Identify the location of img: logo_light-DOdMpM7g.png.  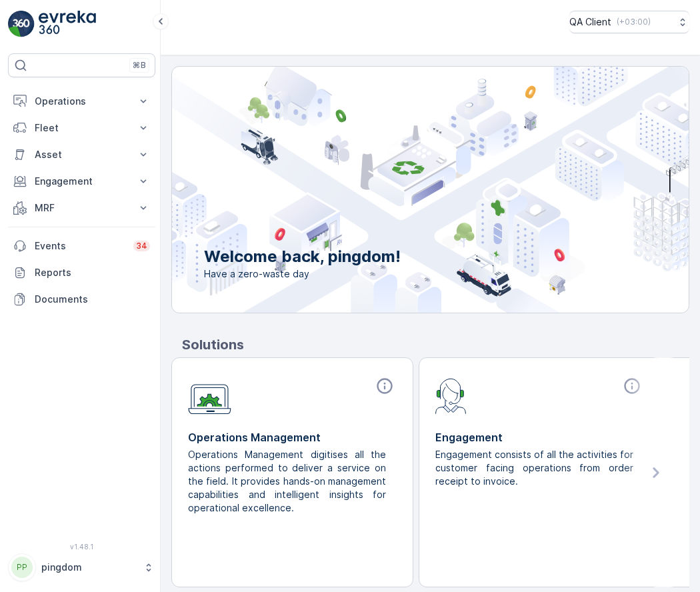
(68, 24).